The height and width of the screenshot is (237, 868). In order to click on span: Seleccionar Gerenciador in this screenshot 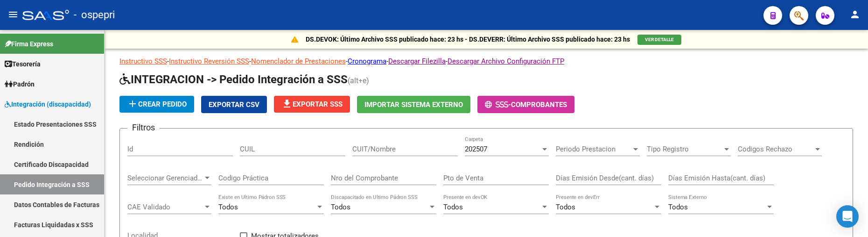, I will do `click(165, 178)`.